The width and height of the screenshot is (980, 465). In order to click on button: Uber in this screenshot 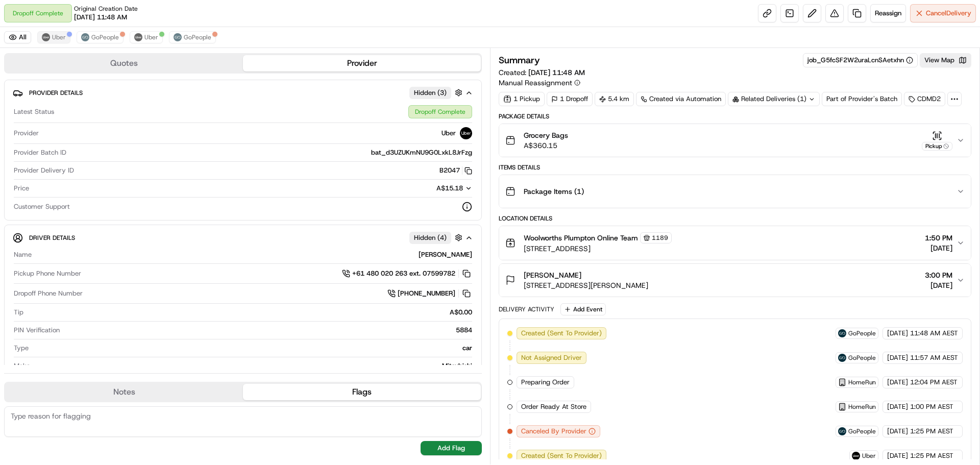, I will do `click(146, 38)`.